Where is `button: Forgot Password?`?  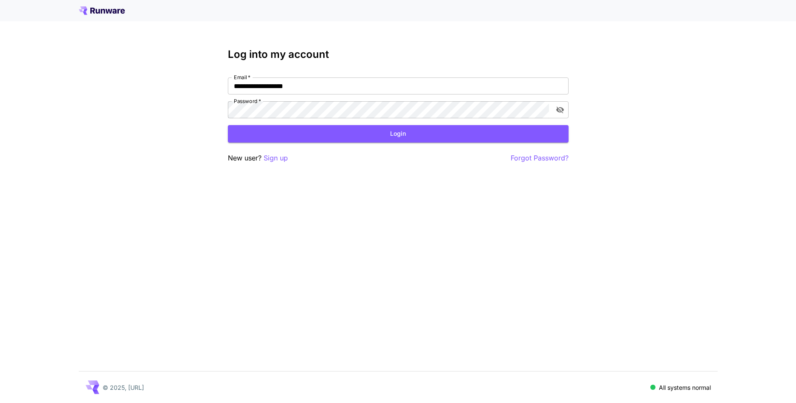 button: Forgot Password? is located at coordinates (539, 158).